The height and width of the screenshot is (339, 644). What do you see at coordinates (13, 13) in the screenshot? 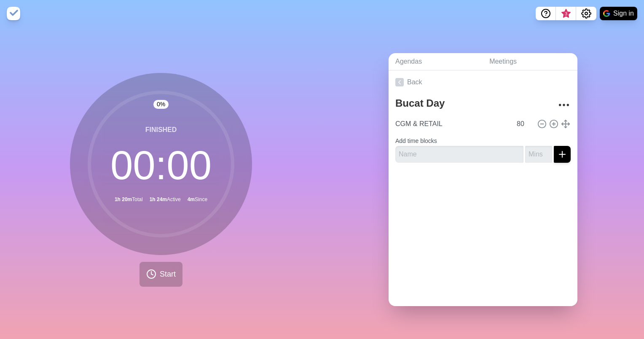
I see `img: timeblocks logo` at bounding box center [13, 13].